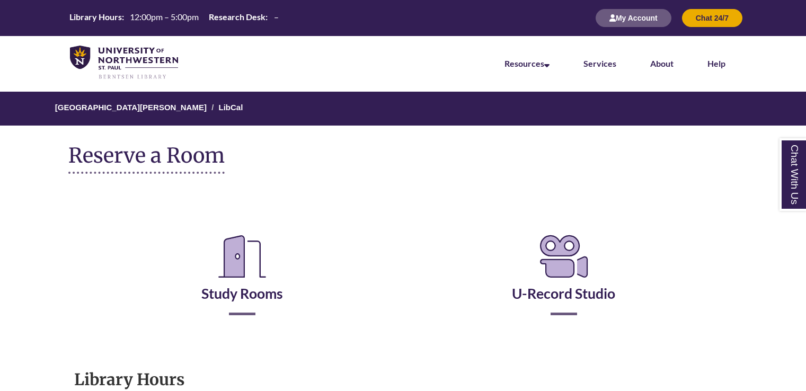 The image size is (806, 391). What do you see at coordinates (237, 17) in the screenshot?
I see `th: Research Desk:` at bounding box center [237, 17].